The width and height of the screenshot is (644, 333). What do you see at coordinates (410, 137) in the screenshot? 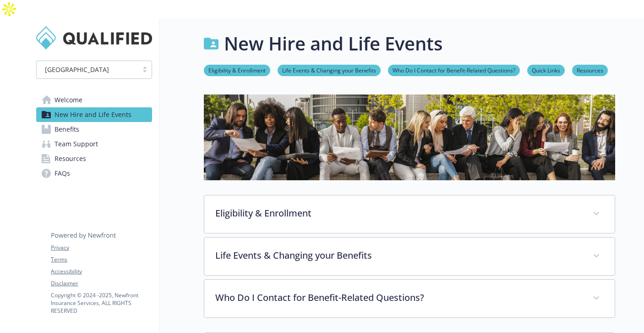
I see `img: new hire page banner` at bounding box center [410, 137].